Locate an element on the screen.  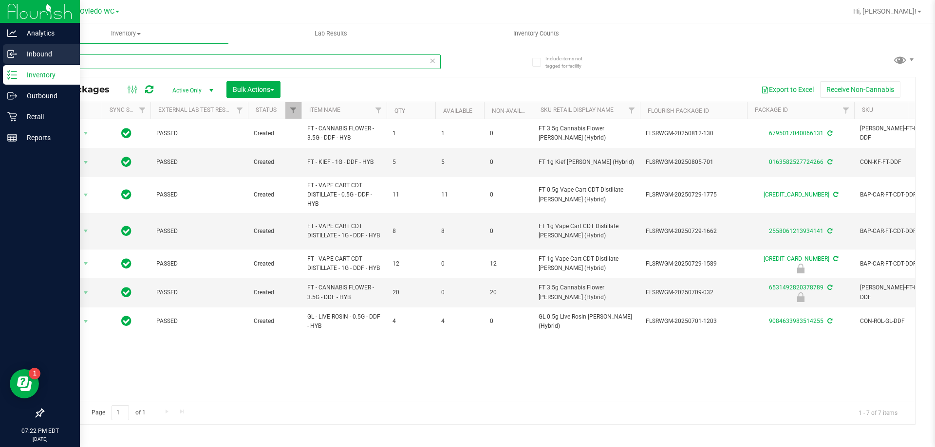
span: Oviedo WC is located at coordinates (97, 11).